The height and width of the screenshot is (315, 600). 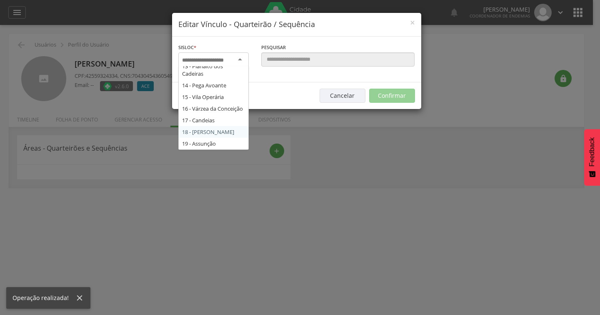 I want to click on div: 17 - Candeias, so click(x=213, y=120).